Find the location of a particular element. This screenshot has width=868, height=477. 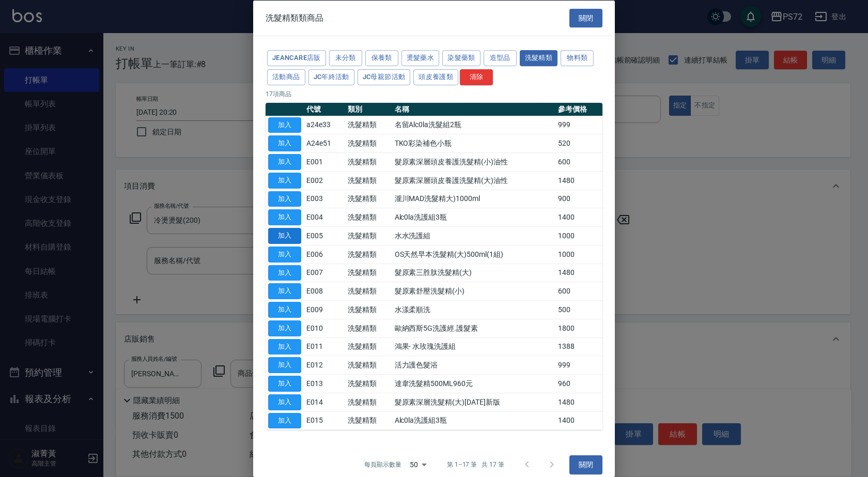

td: E007 is located at coordinates (325, 273).